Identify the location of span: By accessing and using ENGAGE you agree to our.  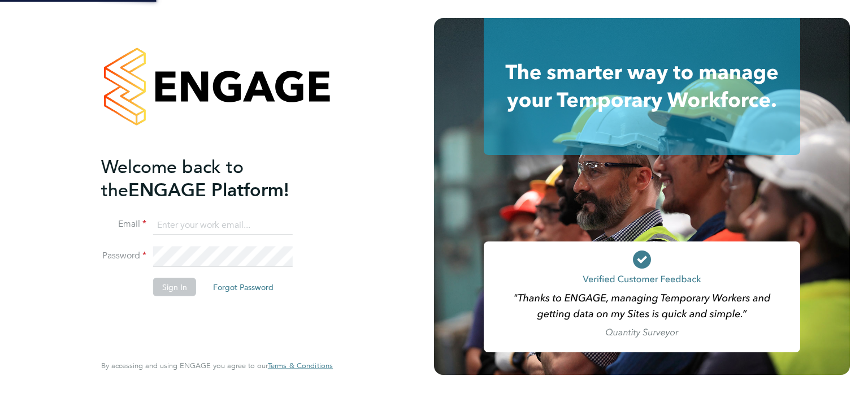
(217, 365).